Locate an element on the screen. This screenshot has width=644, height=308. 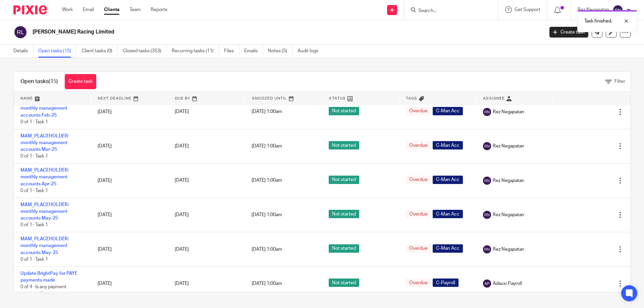
img: Pixie is located at coordinates (30, 10).